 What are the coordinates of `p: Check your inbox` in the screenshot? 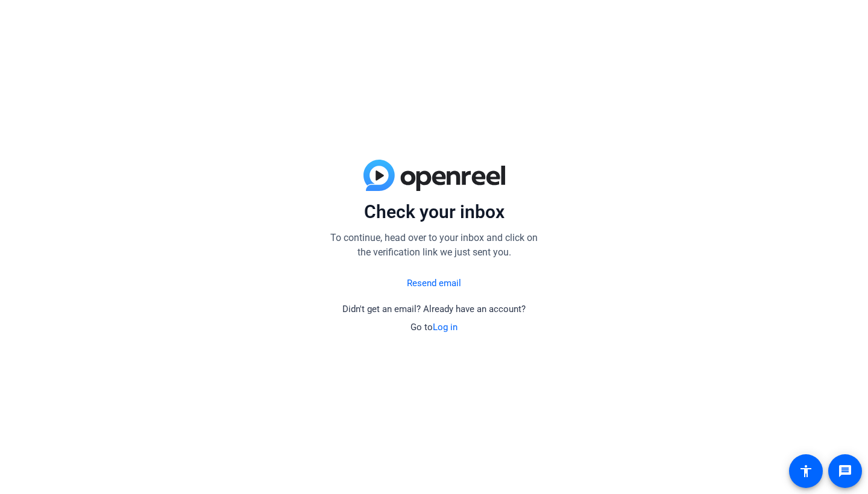 It's located at (434, 212).